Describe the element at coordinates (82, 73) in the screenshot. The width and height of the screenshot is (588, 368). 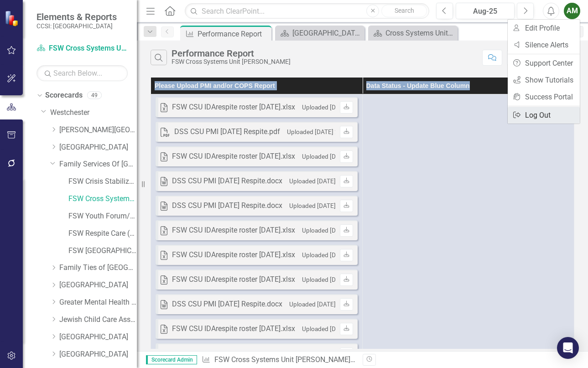
I see `input: Search Below...` at that location.